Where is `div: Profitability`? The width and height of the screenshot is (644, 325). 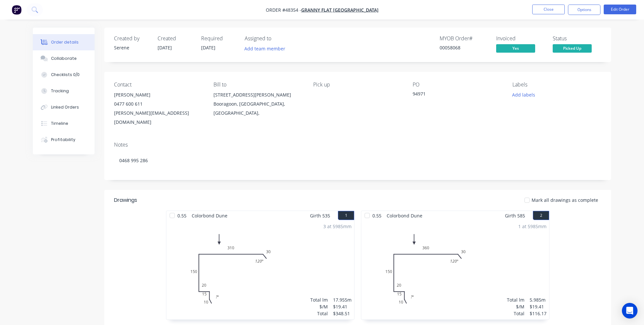 div: Profitability is located at coordinates (63, 140).